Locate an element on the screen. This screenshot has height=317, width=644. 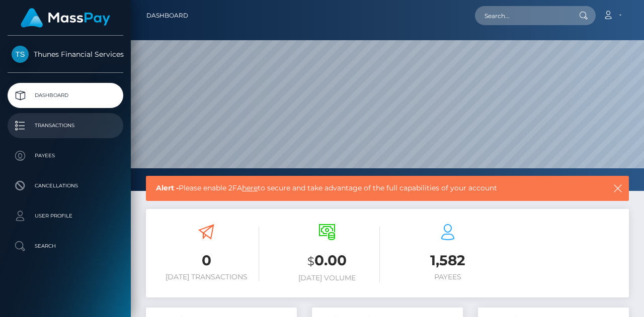
a: Cancellations is located at coordinates (65, 186).